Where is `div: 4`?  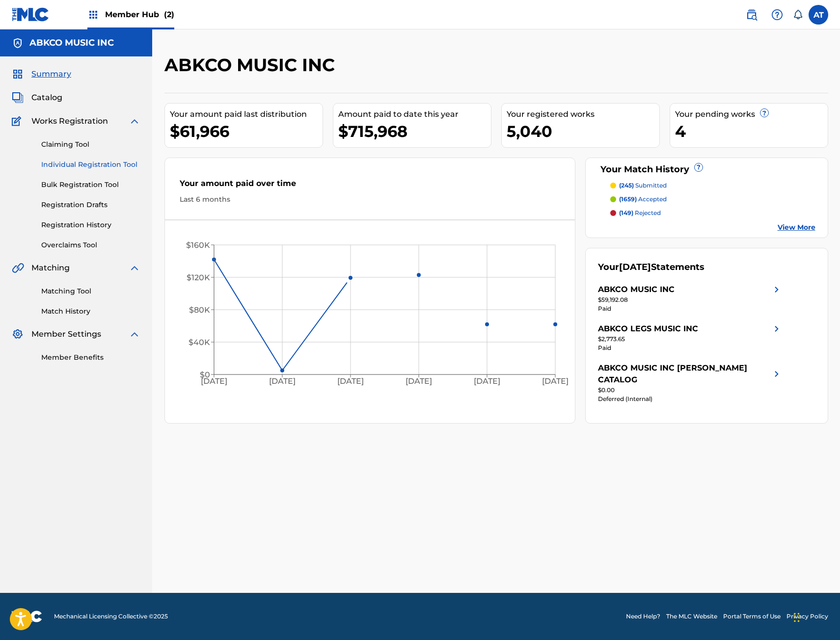 div: 4 is located at coordinates (751, 131).